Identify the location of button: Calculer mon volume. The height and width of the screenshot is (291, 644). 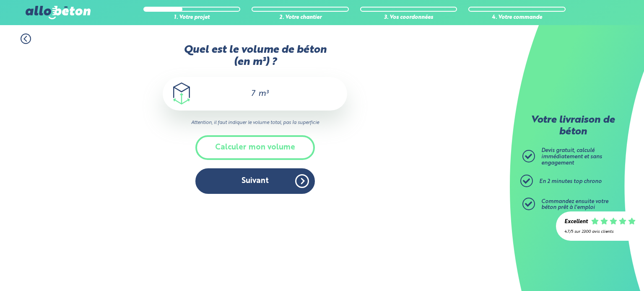
(255, 148).